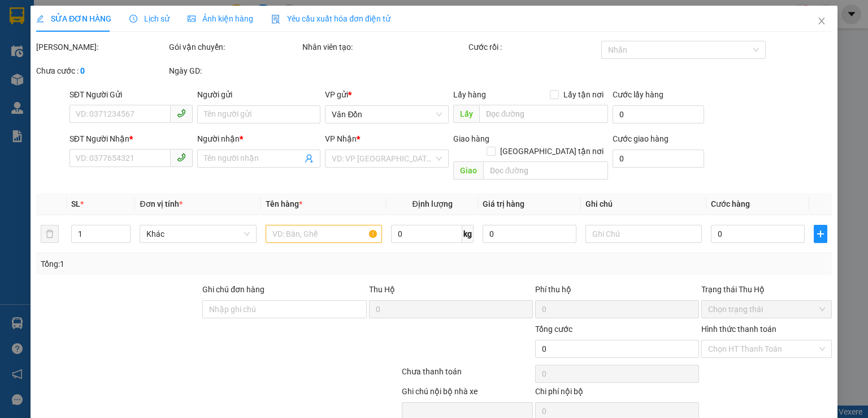 The height and width of the screenshot is (418, 868). Describe the element at coordinates (276, 19) in the screenshot. I see `img: icon` at that location.